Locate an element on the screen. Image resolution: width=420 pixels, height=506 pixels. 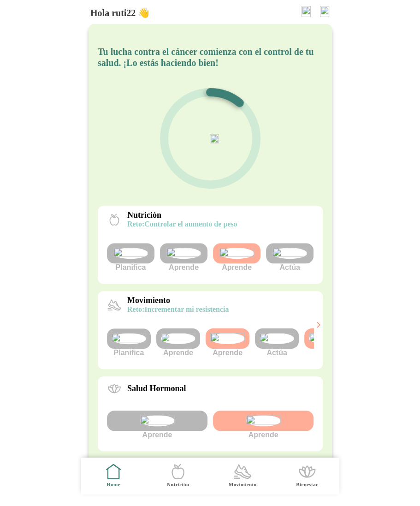
ion-label: Home is located at coordinates (114, 484).